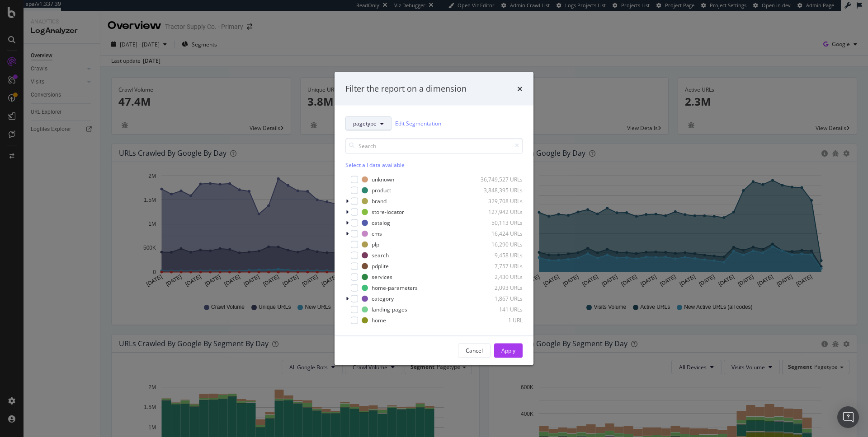 This screenshot has width=868, height=437. What do you see at coordinates (500, 299) in the screenshot?
I see `div: 1,867 URLs` at bounding box center [500, 299].